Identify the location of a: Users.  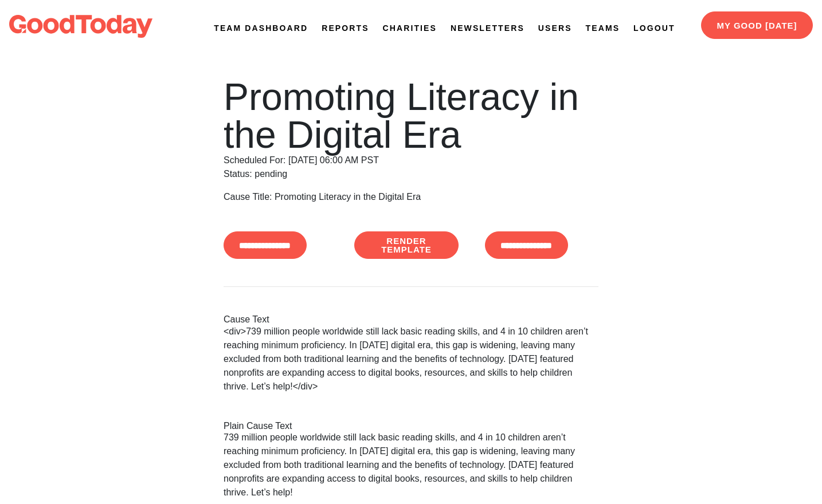
(555, 28).